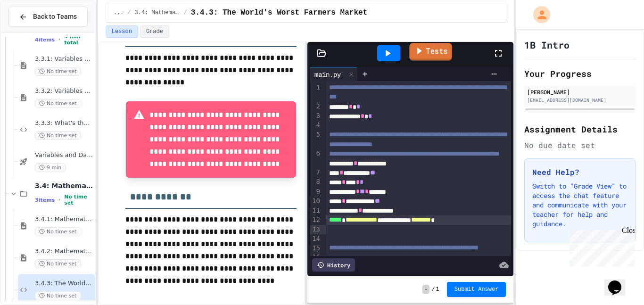 This screenshot has height=305, width=644. What do you see at coordinates (64, 91) in the screenshot?
I see `span: 3.3.2: Variables and Data Types - Review` at bounding box center [64, 91].